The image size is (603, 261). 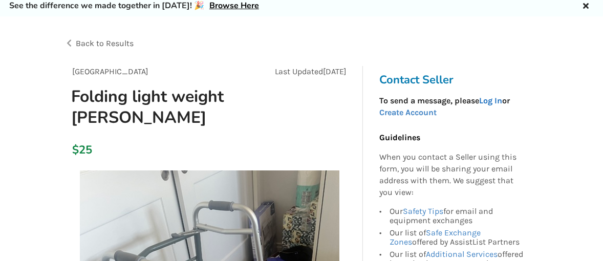 What do you see at coordinates (444, 106) in the screenshot?
I see `strong: To send a message, please or` at bounding box center [444, 106].